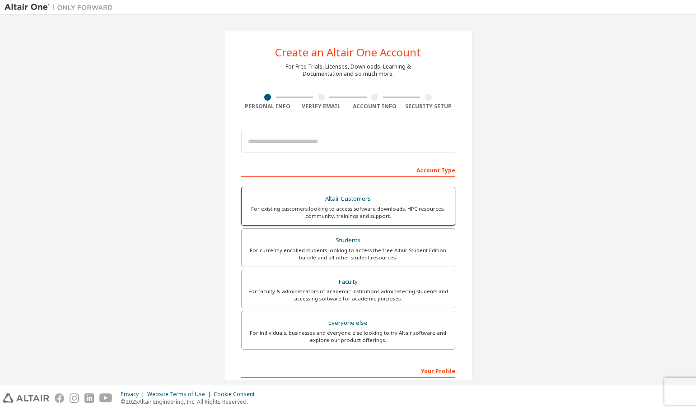 The image size is (696, 411). What do you see at coordinates (190, 402) in the screenshot?
I see `p: © 2025 Altair Engineering, Inc. All Rights Reserved.` at bounding box center [190, 402].